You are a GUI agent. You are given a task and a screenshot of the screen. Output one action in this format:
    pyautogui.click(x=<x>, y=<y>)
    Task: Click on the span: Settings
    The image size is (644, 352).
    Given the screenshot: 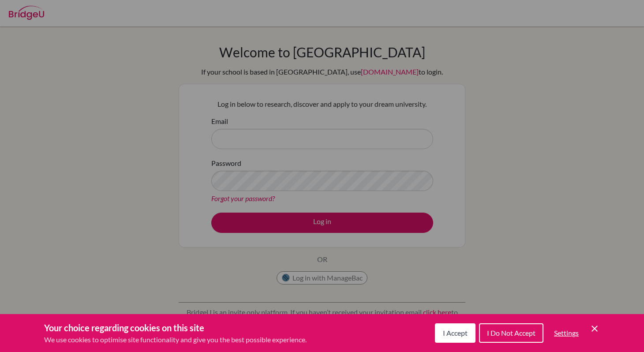 What is the action you would take?
    pyautogui.click(x=566, y=332)
    